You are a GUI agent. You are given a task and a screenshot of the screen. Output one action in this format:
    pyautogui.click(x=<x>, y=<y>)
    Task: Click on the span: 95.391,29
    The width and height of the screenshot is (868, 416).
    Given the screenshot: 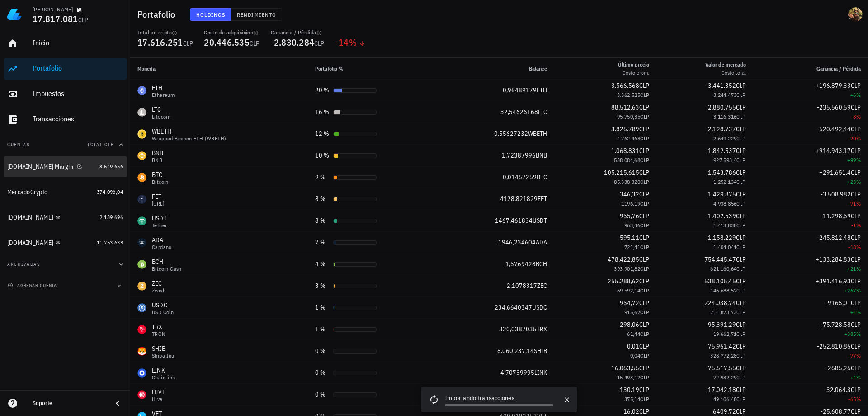 What is the action you would take?
    pyautogui.click(x=722, y=324)
    